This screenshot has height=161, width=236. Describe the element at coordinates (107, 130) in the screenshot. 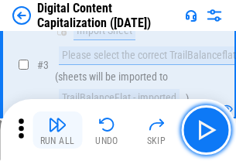

I see `button: Undo` at that location.